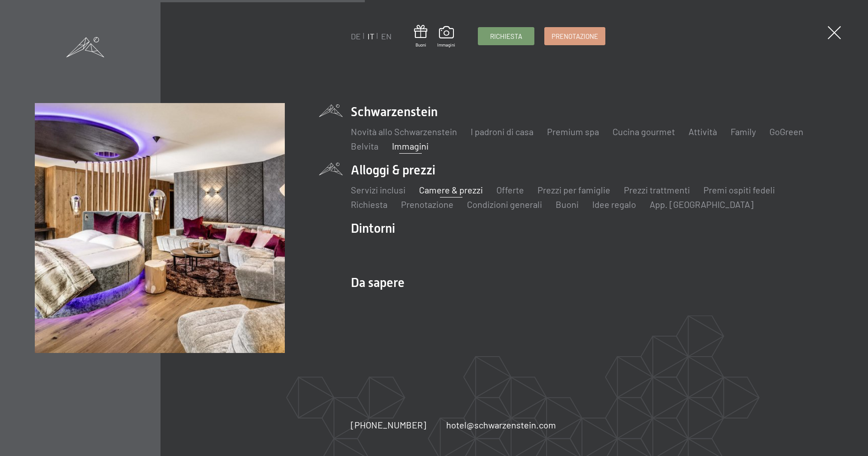 Image resolution: width=868 pixels, height=456 pixels. I want to click on a: Premium spa, so click(573, 132).